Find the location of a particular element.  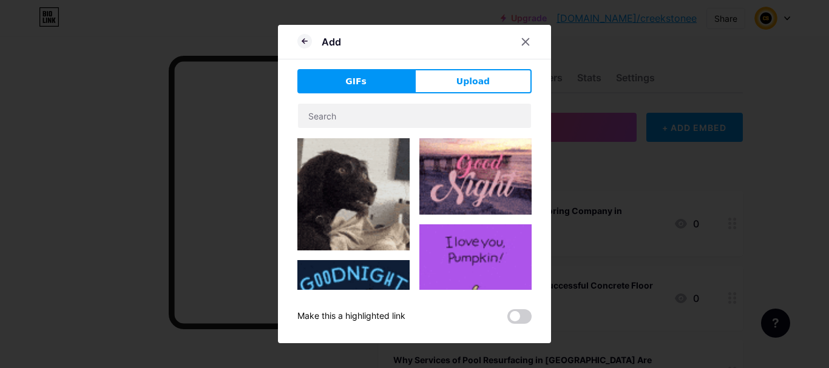

input: Search is located at coordinates (414, 116).